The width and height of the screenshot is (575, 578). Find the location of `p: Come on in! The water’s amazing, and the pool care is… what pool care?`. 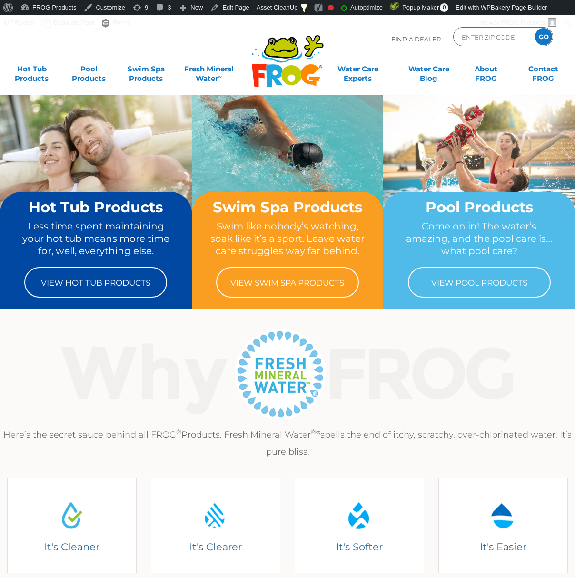

p: Come on in! The water’s amazing, and the pool care is… what pool care? is located at coordinates (479, 238).